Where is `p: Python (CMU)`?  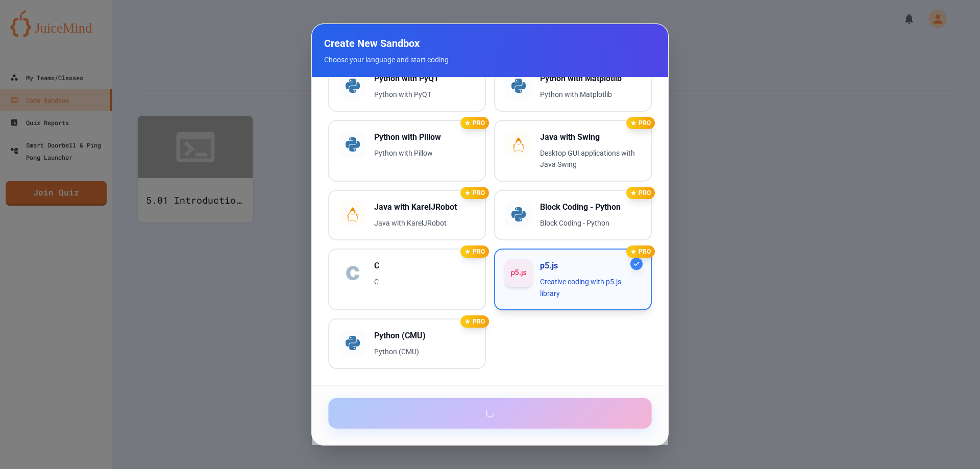 p: Python (CMU) is located at coordinates (424, 352).